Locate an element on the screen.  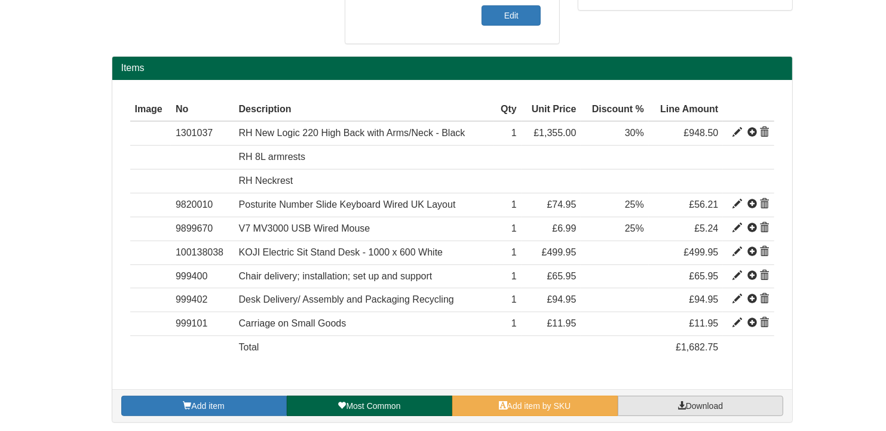
td: 100138038 is located at coordinates (202, 253).